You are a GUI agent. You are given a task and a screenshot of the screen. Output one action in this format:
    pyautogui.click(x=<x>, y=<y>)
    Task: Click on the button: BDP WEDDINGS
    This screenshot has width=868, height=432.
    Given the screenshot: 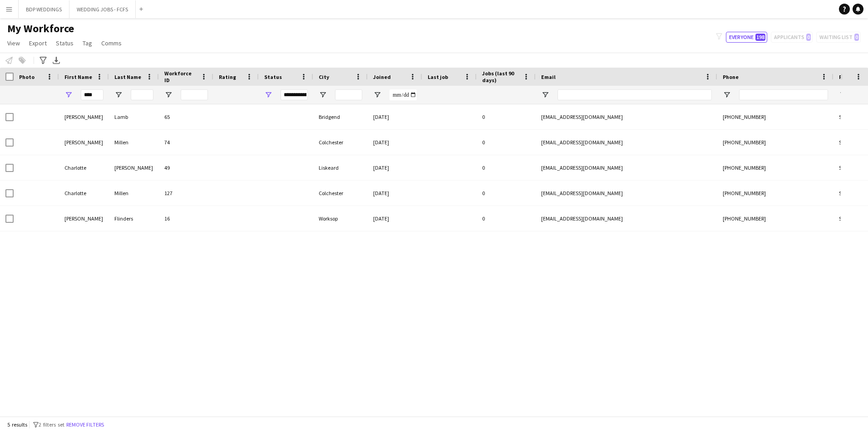 What is the action you would take?
    pyautogui.click(x=44, y=9)
    